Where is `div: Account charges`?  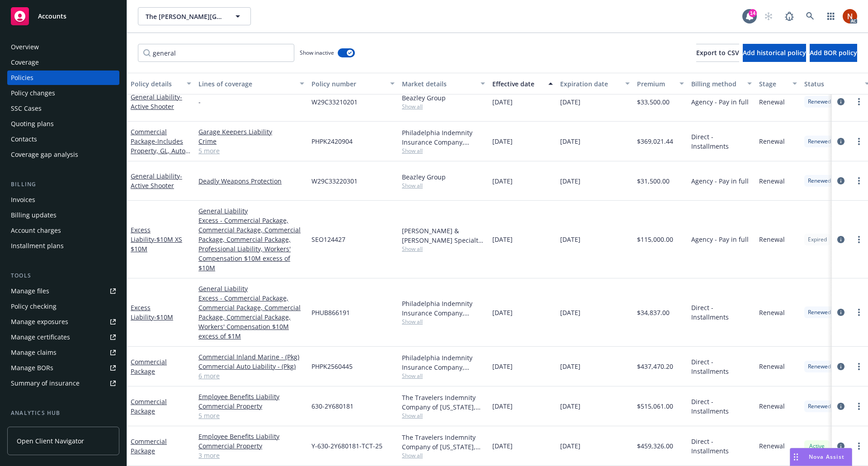
div: Account charges is located at coordinates (36, 231).